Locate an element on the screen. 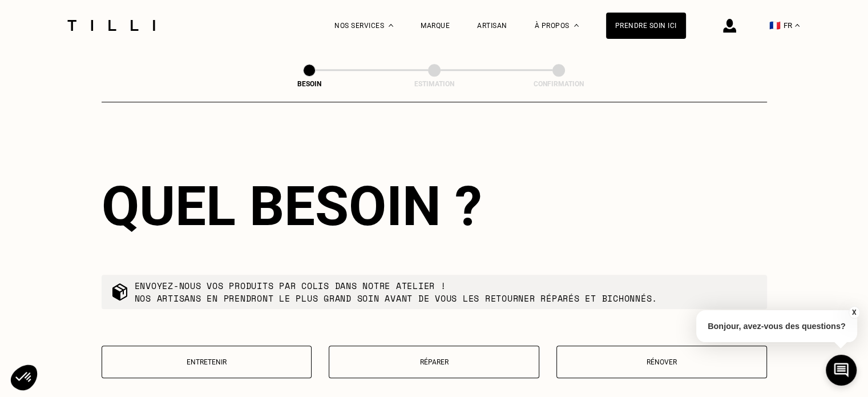 The width and height of the screenshot is (868, 397). img: icône connexion is located at coordinates (730, 26).